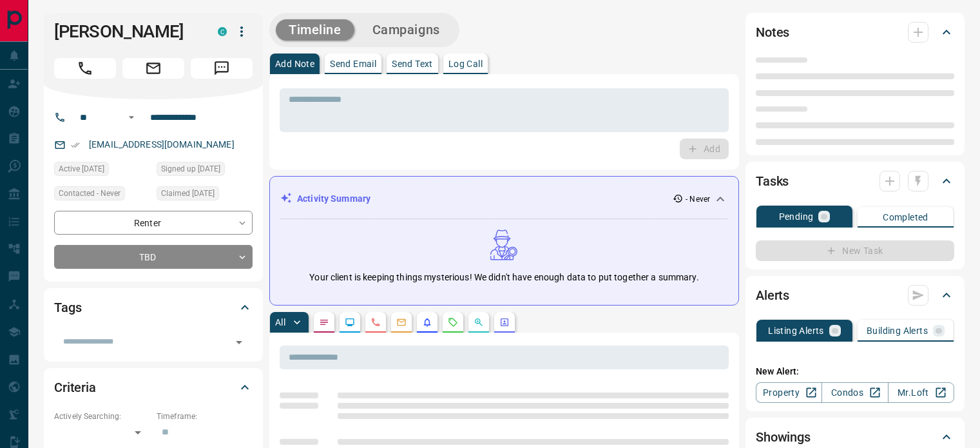 This screenshot has height=448, width=980. Describe the element at coordinates (315, 29) in the screenshot. I see `button: Timeline` at that location.